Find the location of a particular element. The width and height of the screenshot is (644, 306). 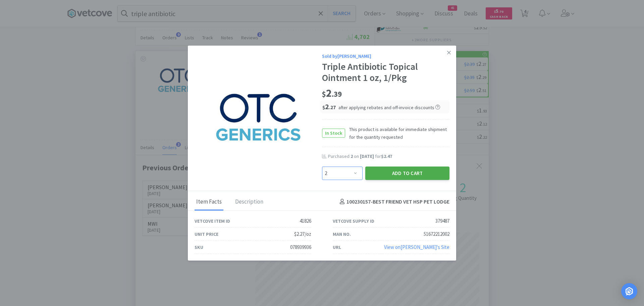

span: $2.47 is located at coordinates (386, 156).